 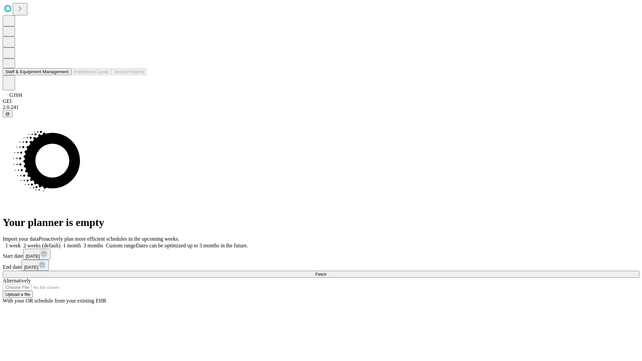 I want to click on span: 1 week, so click(x=13, y=245).